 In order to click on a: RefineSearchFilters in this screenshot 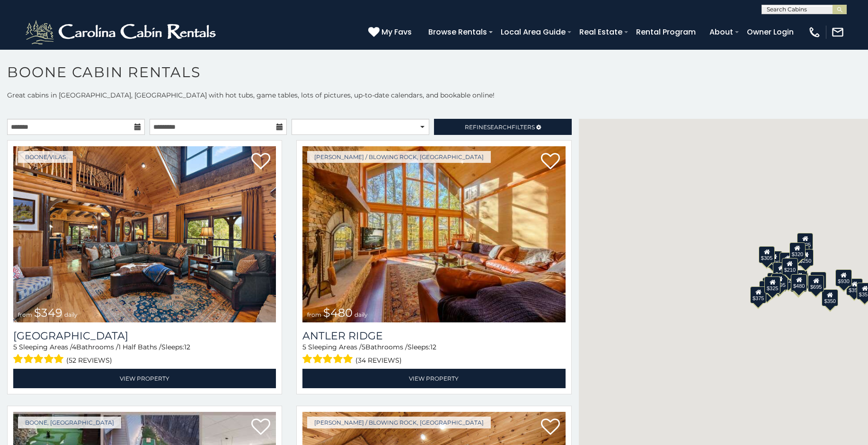, I will do `click(503, 127)`.